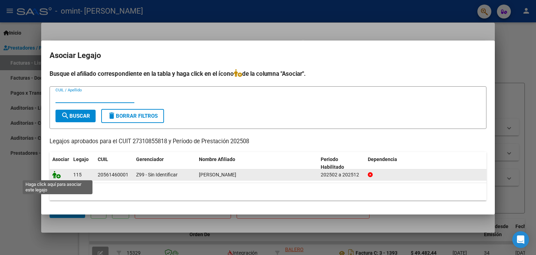 The image size is (536, 255). What do you see at coordinates (332, 163) in the screenshot?
I see `span: Periodo Habilitado` at bounding box center [332, 163].